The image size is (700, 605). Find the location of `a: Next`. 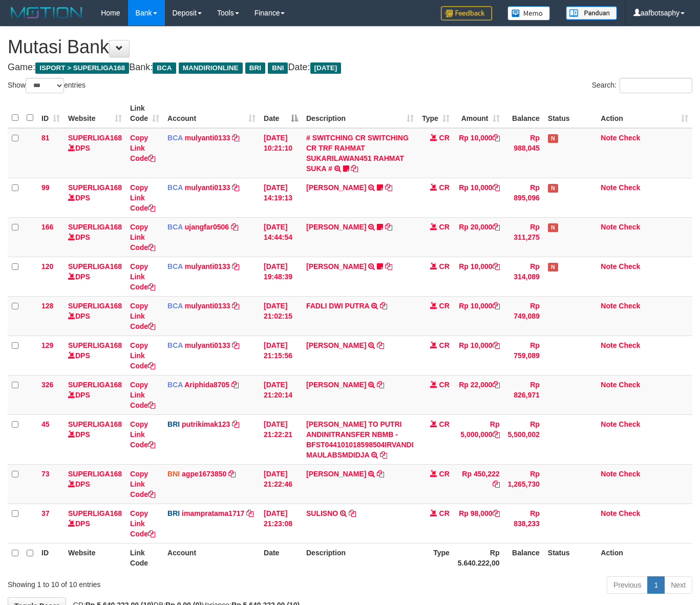

a: Next is located at coordinates (678, 585).